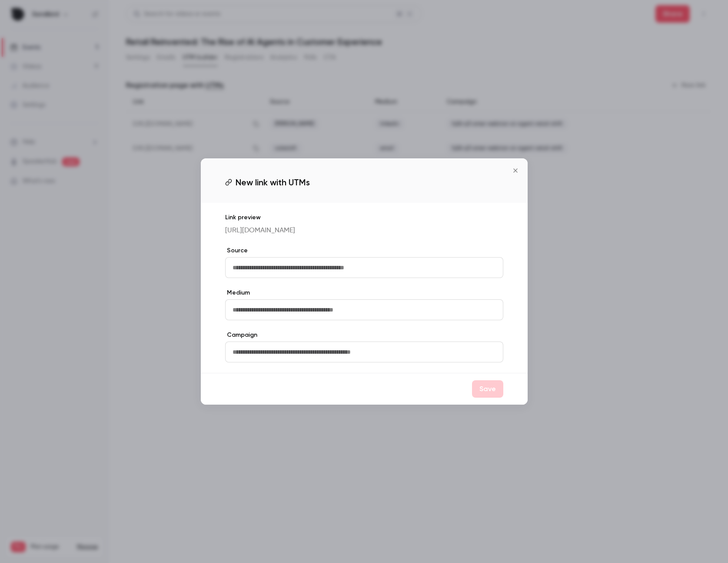 This screenshot has height=563, width=728. What do you see at coordinates (364, 335) in the screenshot?
I see `label: Campaign` at bounding box center [364, 335].